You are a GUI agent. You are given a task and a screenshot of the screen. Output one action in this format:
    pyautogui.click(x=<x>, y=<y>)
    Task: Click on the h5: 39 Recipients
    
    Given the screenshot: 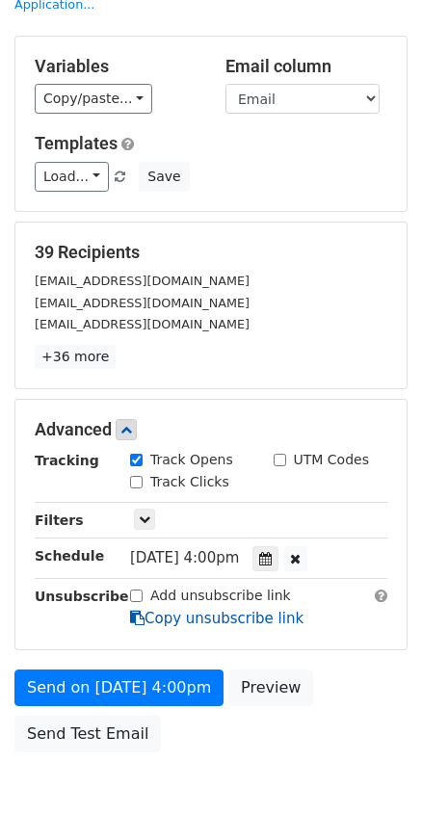 What is the action you would take?
    pyautogui.click(x=211, y=253)
    